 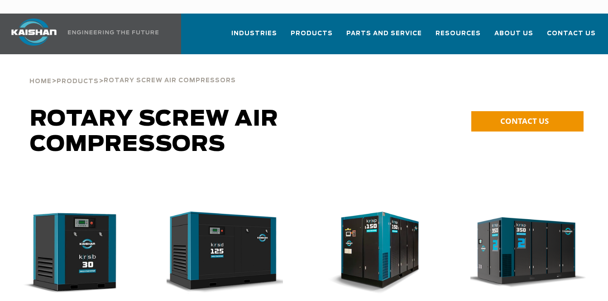 I want to click on a: CONTACT US, so click(x=527, y=121).